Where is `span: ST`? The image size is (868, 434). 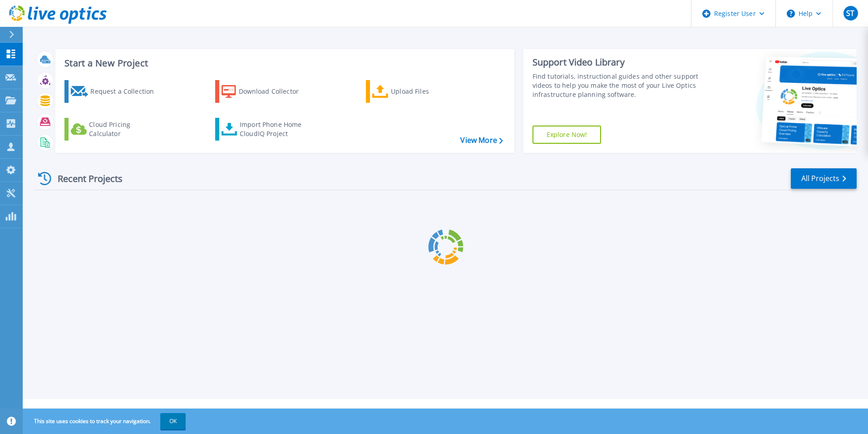
span: ST is located at coordinates (851, 14).